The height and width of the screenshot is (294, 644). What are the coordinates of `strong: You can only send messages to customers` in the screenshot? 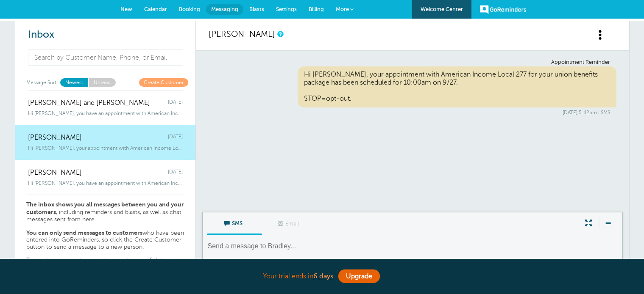 It's located at (84, 233).